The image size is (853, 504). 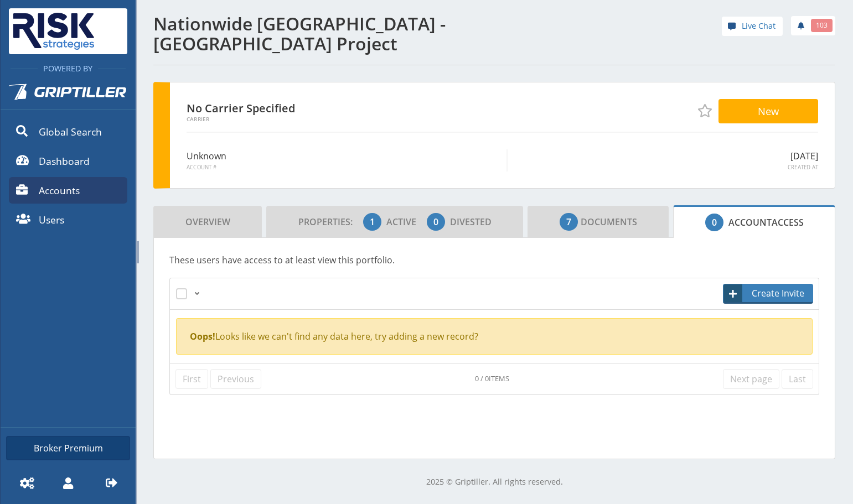 What do you see at coordinates (252, 111) in the screenshot?
I see `div: No Carrier Specified` at bounding box center [252, 111].